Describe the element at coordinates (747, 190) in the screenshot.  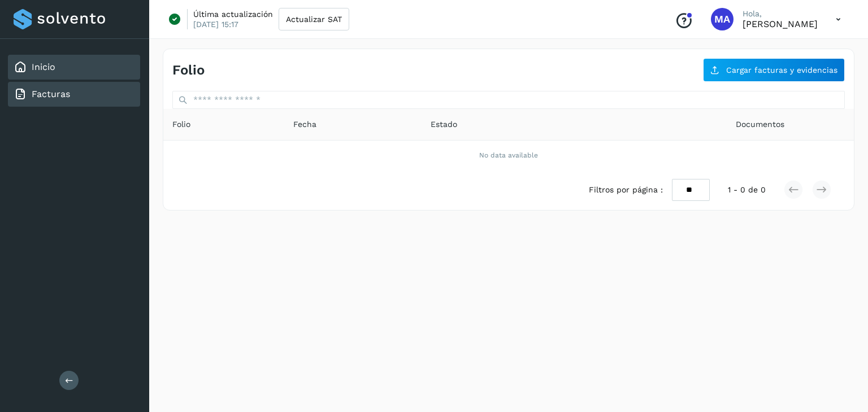
I see `span: 1 - 0 de 0` at that location.